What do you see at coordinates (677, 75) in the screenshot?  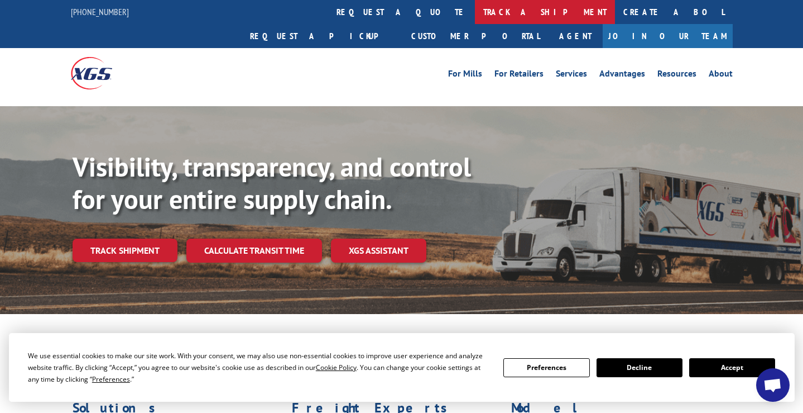 I see `a: Resources` at bounding box center [677, 75].